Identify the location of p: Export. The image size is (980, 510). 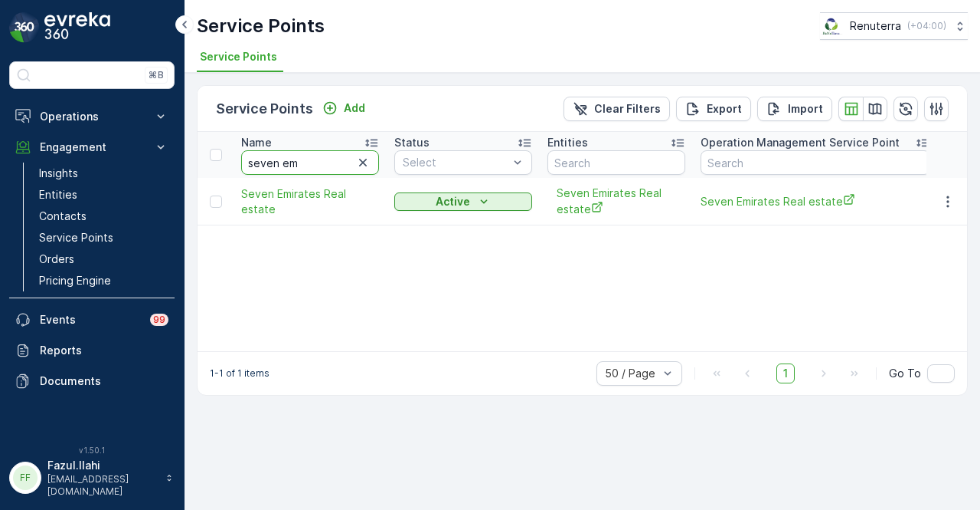
(725, 109).